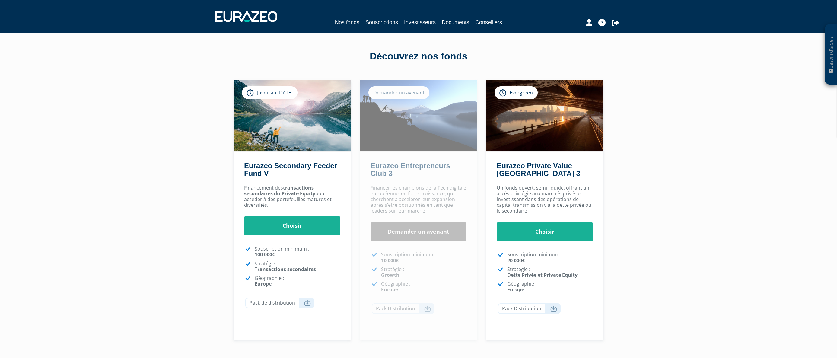 The height and width of the screenshot is (358, 837). What do you see at coordinates (390, 275) in the screenshot?
I see `strong: Growth` at bounding box center [390, 275].